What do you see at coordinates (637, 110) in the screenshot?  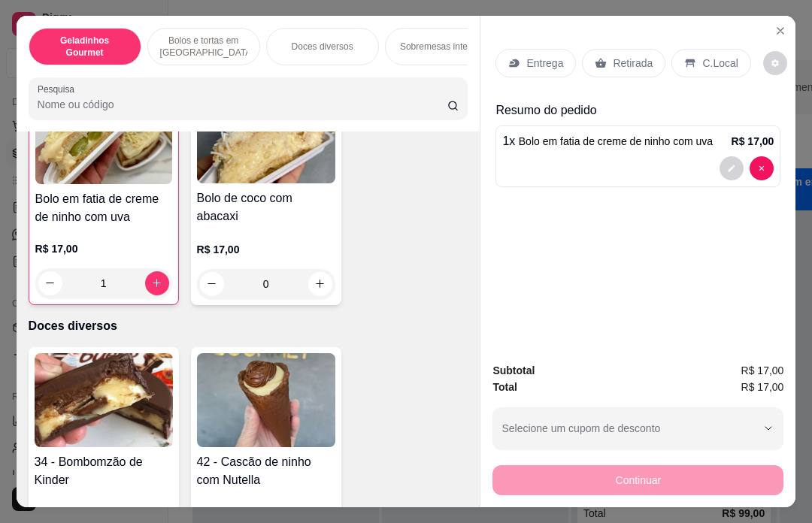 I see `p: Resumo do pedido` at bounding box center [637, 110].